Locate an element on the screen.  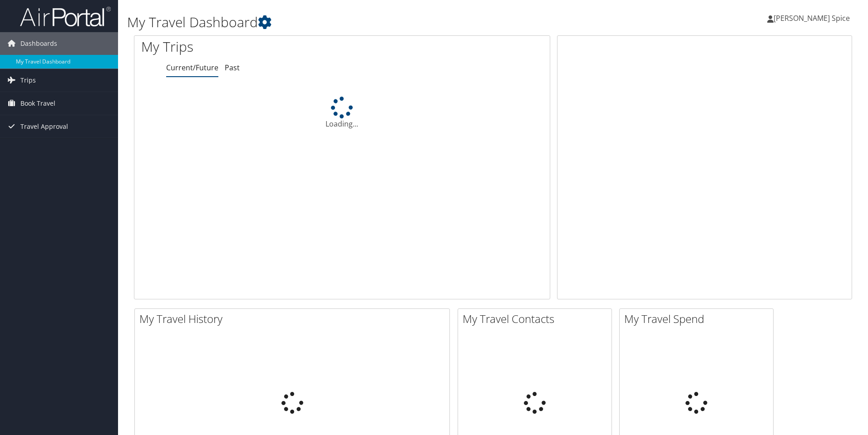
span: Trips is located at coordinates (28, 80).